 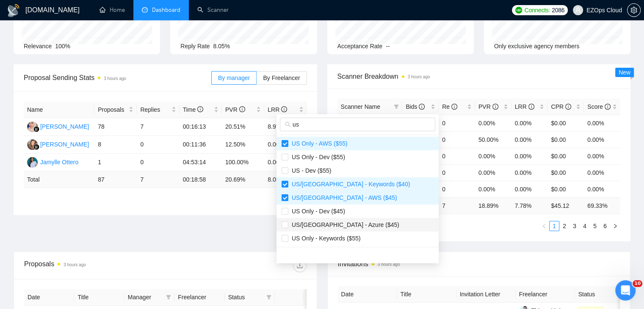 What do you see at coordinates (486, 293) in the screenshot?
I see `th: Invitation Letter` at bounding box center [486, 293].